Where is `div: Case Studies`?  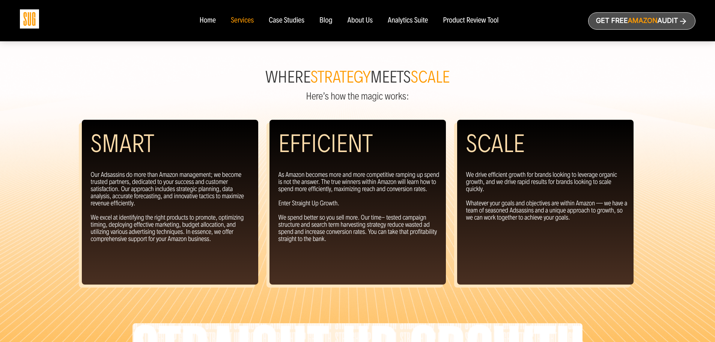 div: Case Studies is located at coordinates (286, 21).